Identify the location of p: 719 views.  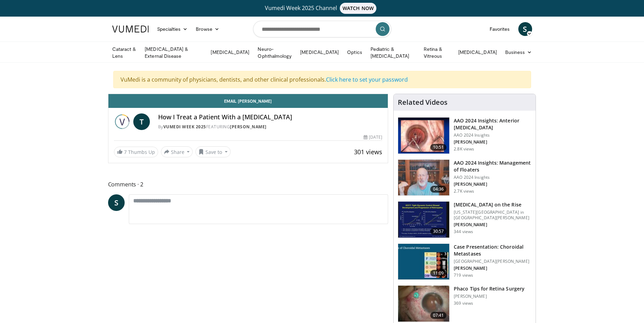
(463, 275).